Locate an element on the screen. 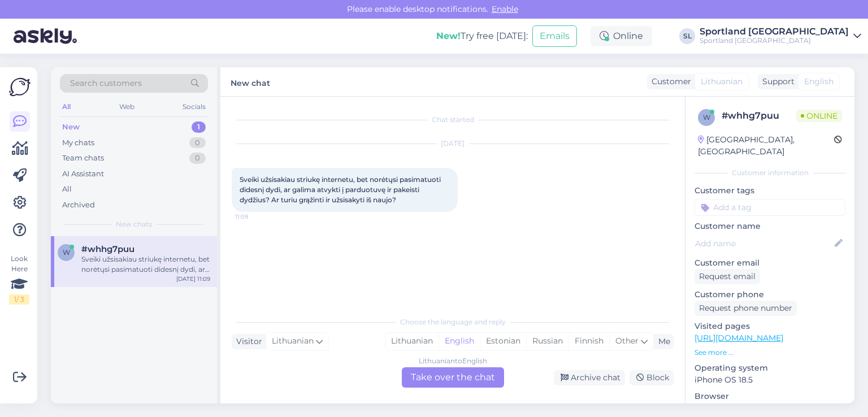 This screenshot has height=417, width=868. div: AI Assistant is located at coordinates (83, 174).